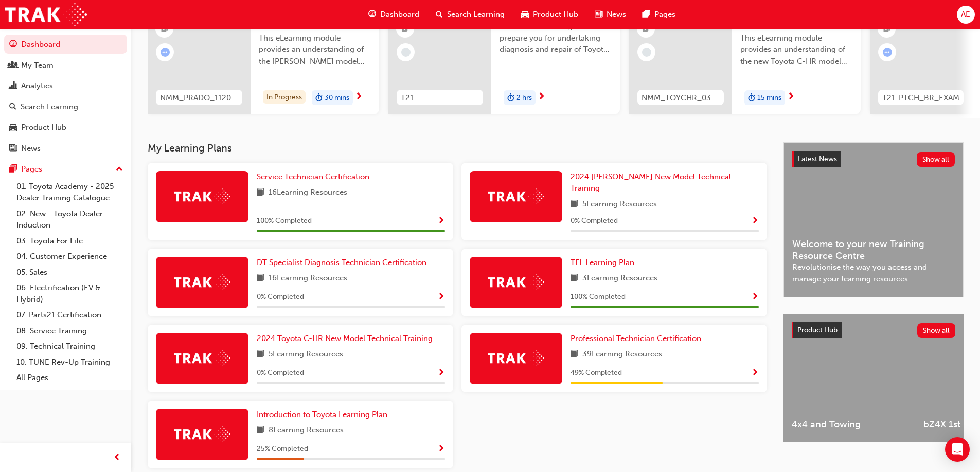 The width and height of the screenshot is (980, 472). I want to click on span: T21-FOD_HVIS_PREREQ, so click(440, 97).